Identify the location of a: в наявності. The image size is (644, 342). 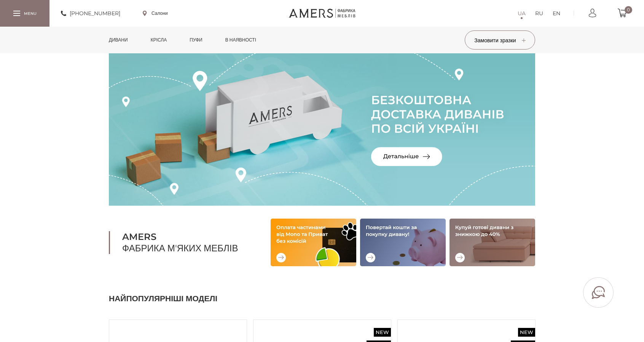
(241, 40).